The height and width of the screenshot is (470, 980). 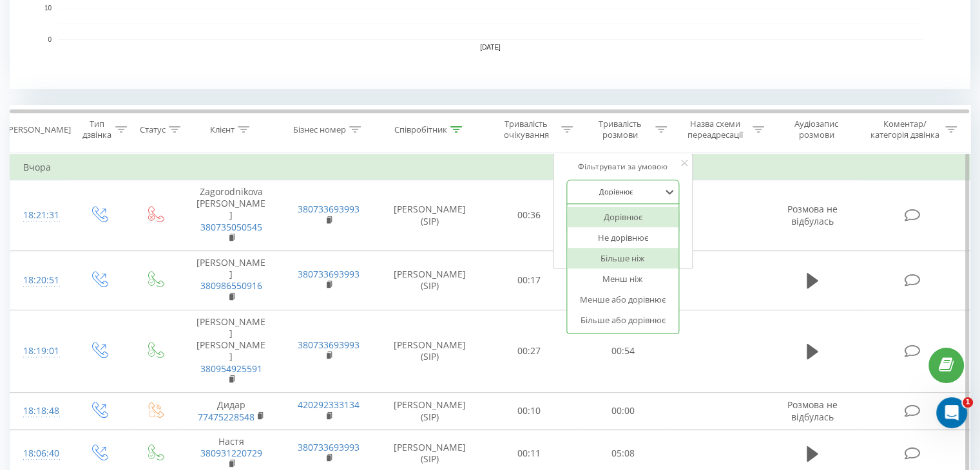 What do you see at coordinates (904, 130) in the screenshot?
I see `div: Коментар/категорія дзвінка` at bounding box center [904, 130].